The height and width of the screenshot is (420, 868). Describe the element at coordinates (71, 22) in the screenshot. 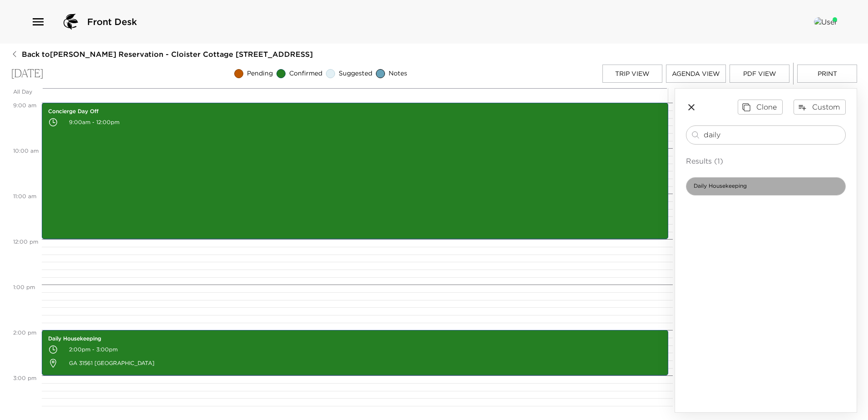

I see `img: logo` at that location.